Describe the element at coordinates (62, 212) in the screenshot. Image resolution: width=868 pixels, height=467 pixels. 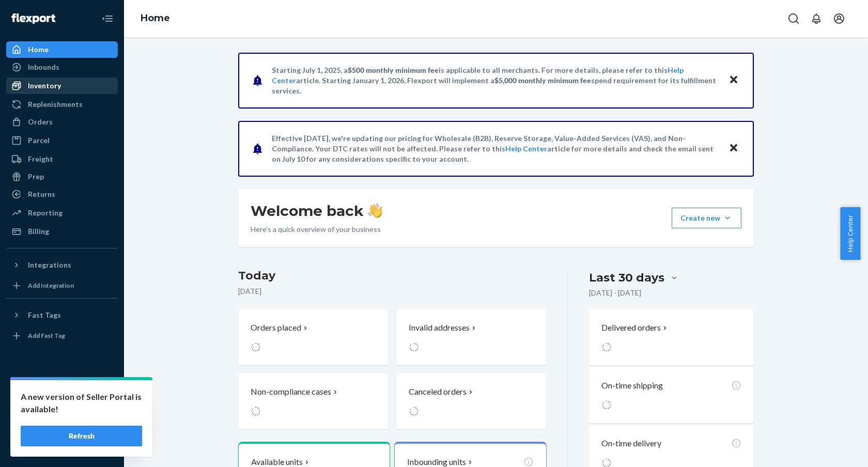
I see `a: Reporting` at that location.